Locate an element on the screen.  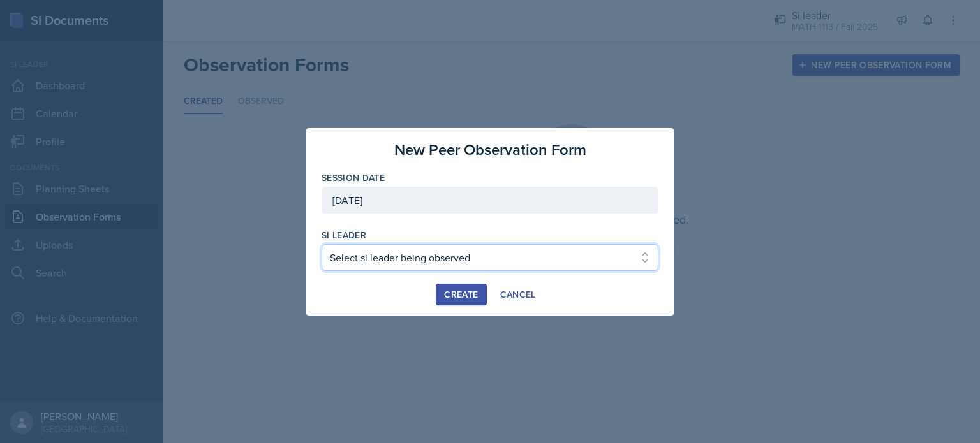
div: Create is located at coordinates (461, 294).